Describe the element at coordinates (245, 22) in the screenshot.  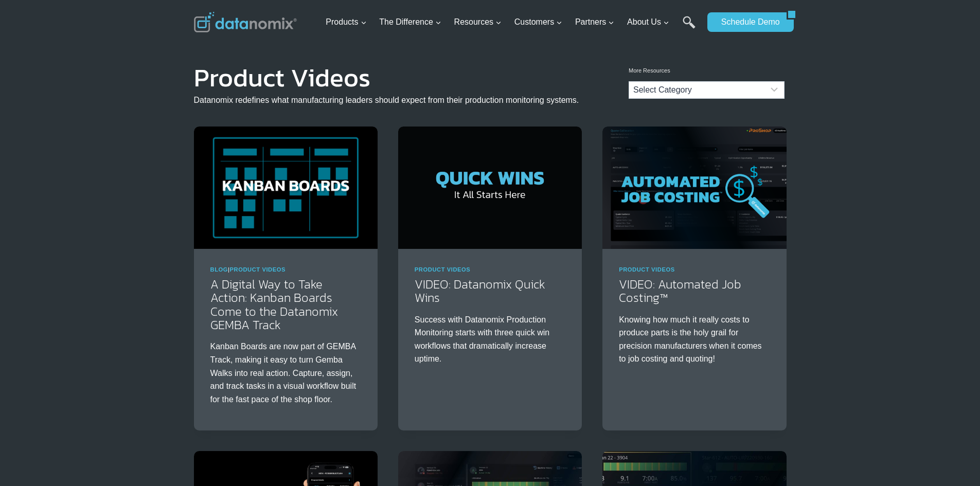
I see `img: Datanomix` at that location.